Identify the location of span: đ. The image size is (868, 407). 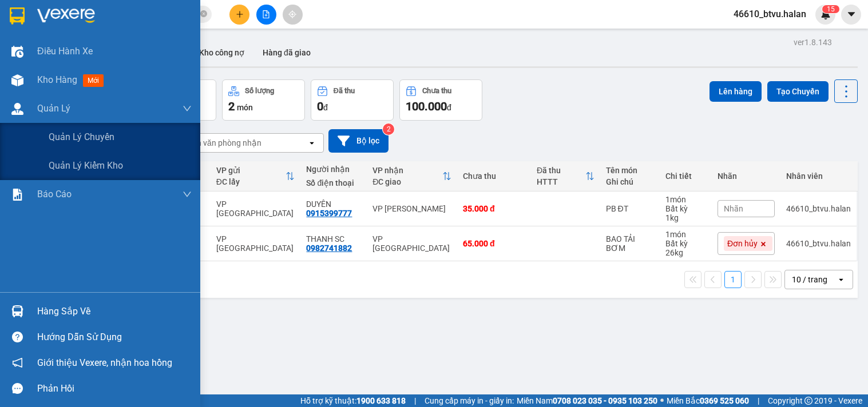
(449, 108).